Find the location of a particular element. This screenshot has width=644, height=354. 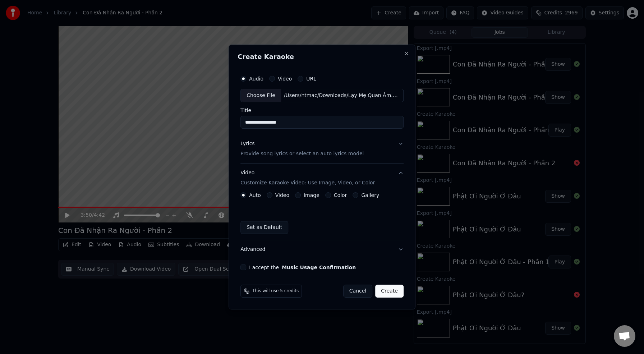

h2: Create Karaoke is located at coordinates (322, 57).